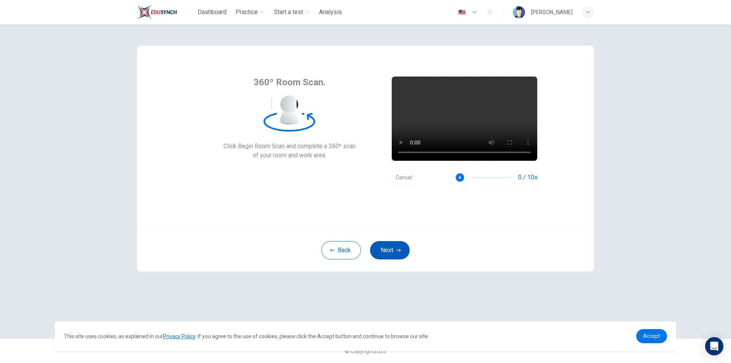 This screenshot has width=731, height=363. What do you see at coordinates (652, 336) in the screenshot?
I see `span: Accept` at bounding box center [652, 336].